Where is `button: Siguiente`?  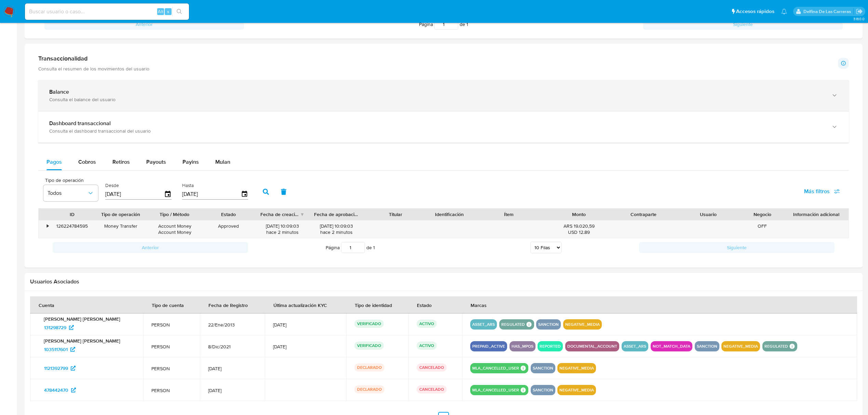 button: Siguiente is located at coordinates (743, 25).